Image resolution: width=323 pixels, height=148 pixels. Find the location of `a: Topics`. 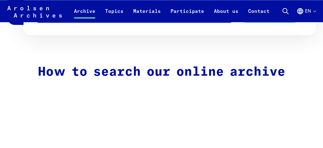

a: Topics is located at coordinates (114, 15).